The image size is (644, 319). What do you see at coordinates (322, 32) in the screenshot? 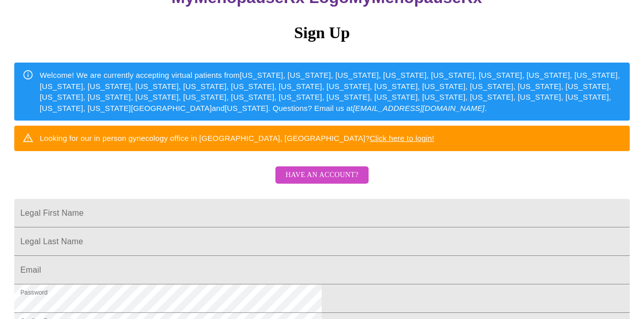
I see `h3: Sign Up` at bounding box center [322, 32].